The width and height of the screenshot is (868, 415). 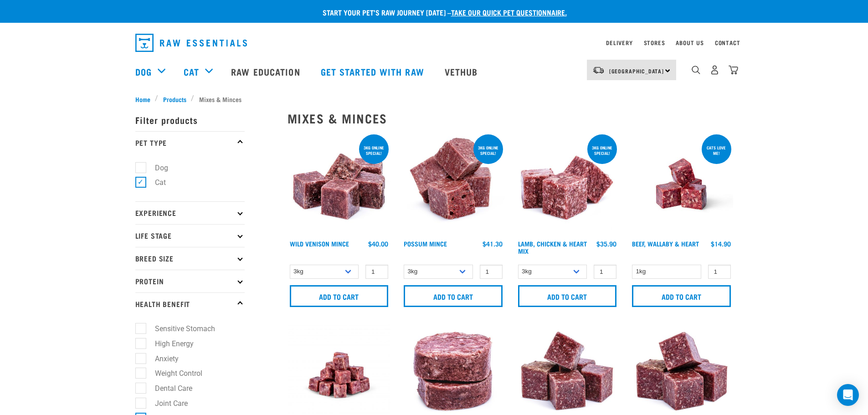 What do you see at coordinates (425, 244) in the screenshot?
I see `a: Possum Mince` at bounding box center [425, 244].